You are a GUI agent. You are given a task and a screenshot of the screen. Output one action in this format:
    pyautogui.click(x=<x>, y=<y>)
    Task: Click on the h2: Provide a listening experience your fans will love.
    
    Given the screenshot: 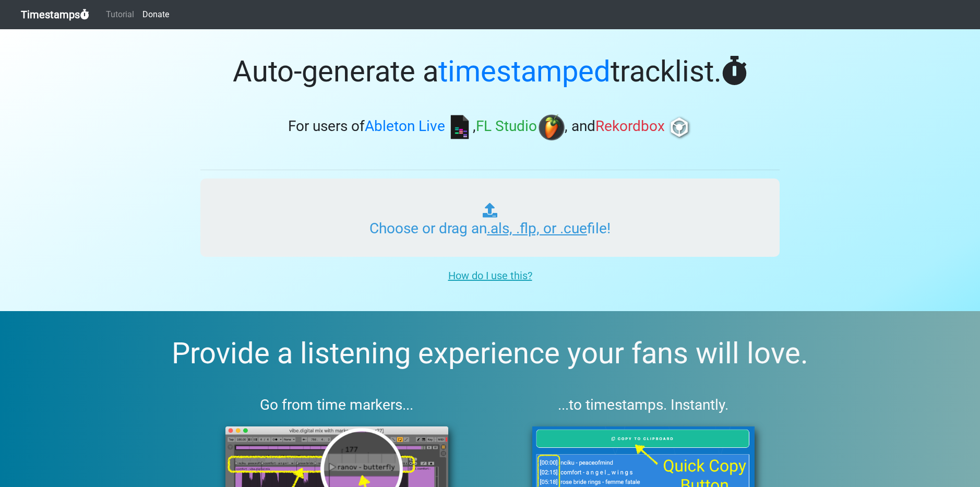 What is the action you would take?
    pyautogui.click(x=490, y=353)
    